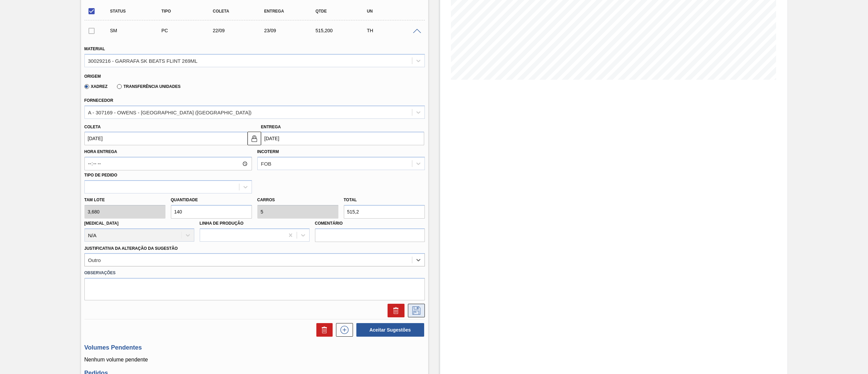  What do you see at coordinates (255, 360) in the screenshot?
I see `p: Nenhum volume pendente` at bounding box center [255, 360].